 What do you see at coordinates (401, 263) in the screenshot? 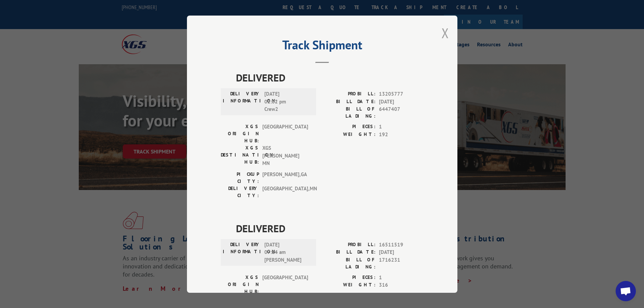
I see `span: 1716231` at bounding box center [401, 263].